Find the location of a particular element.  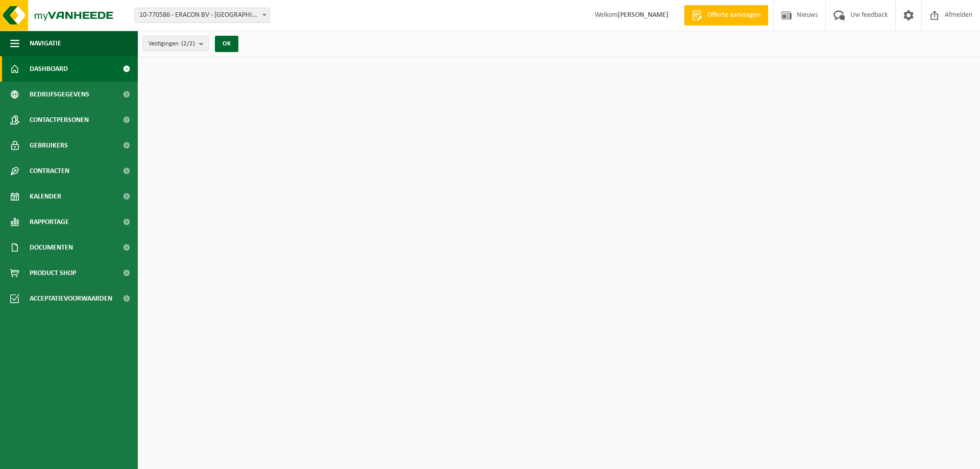

span: Gebruikers is located at coordinates (48, 145).